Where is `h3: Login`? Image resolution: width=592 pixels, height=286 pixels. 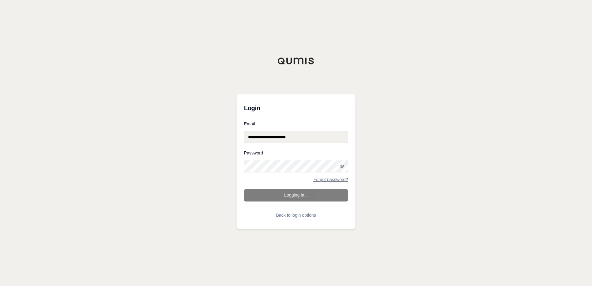
h3: Login is located at coordinates (296, 108).